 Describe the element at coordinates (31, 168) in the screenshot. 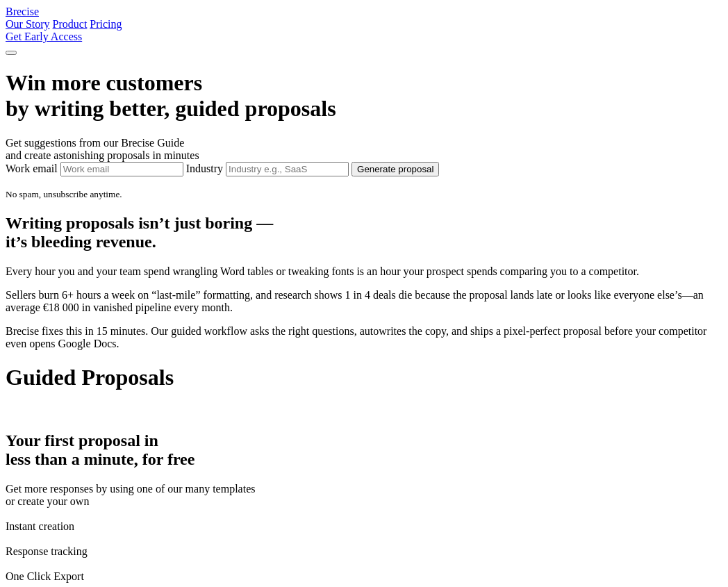

I see `label: Work email` at that location.